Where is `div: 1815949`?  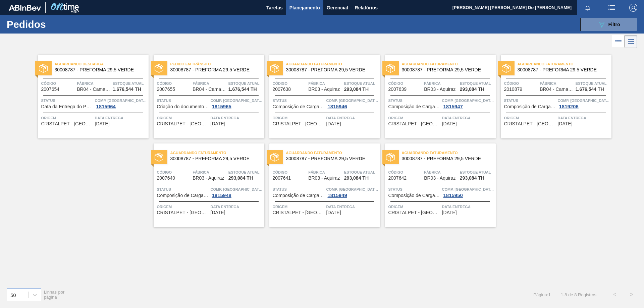 div: 1815949 is located at coordinates (338, 195).